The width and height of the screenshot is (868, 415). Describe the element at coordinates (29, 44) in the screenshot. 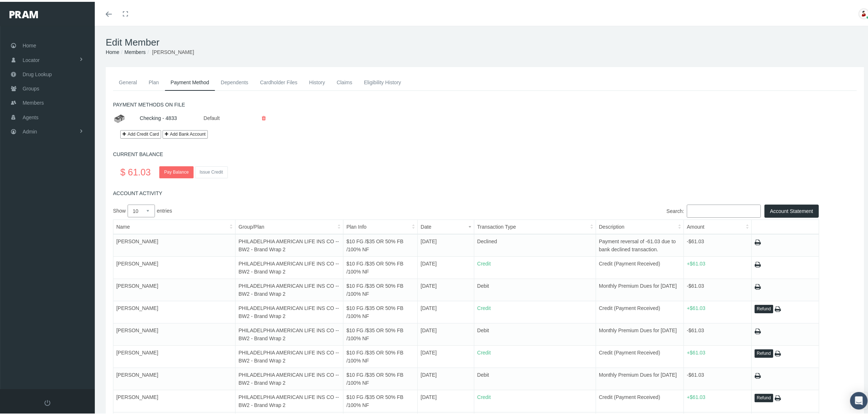

I see `span: Home` at that location.